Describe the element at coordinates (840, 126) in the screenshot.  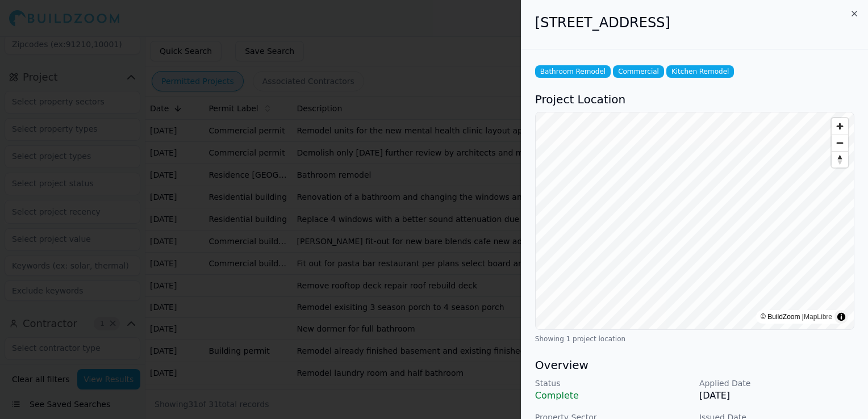
I see `button: Zoom in` at that location.